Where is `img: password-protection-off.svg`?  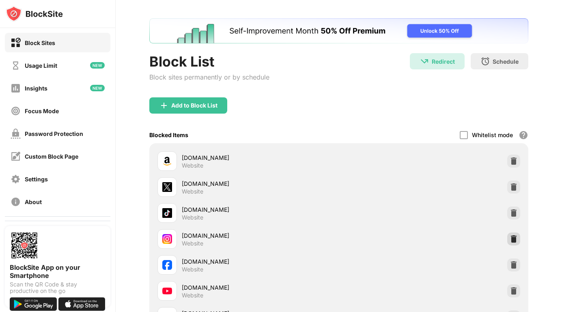
img: password-protection-off.svg is located at coordinates (15, 134).